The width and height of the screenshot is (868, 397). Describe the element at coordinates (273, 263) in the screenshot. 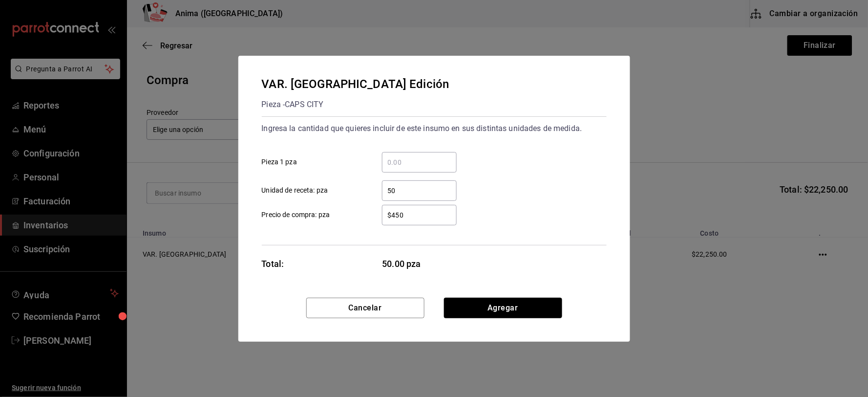

I see `div: Total:` at that location.